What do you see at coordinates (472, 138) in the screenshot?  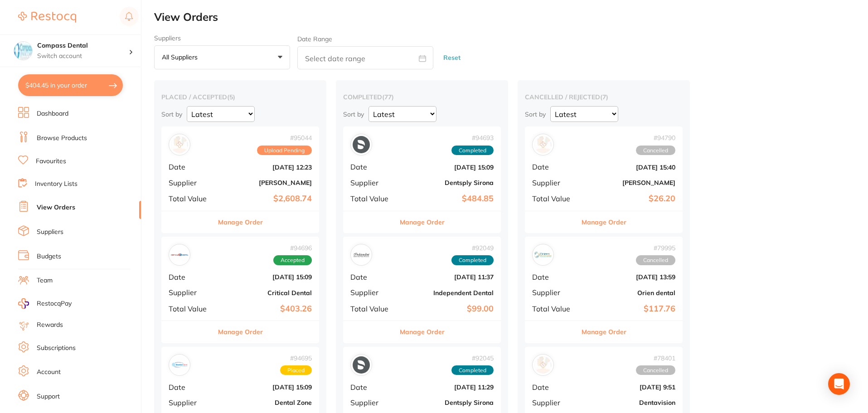 I see `span: # 94693` at bounding box center [472, 138].